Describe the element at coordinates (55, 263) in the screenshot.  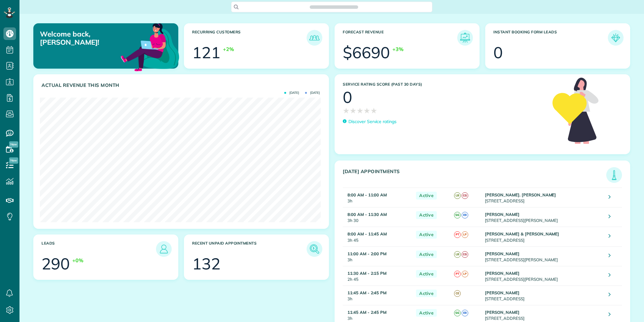
I see `div: 290` at that location.